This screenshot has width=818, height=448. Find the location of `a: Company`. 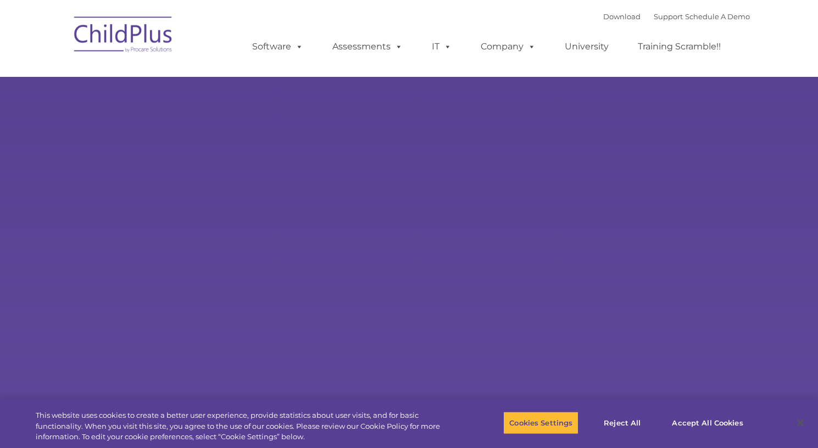

a: Company is located at coordinates (508, 47).